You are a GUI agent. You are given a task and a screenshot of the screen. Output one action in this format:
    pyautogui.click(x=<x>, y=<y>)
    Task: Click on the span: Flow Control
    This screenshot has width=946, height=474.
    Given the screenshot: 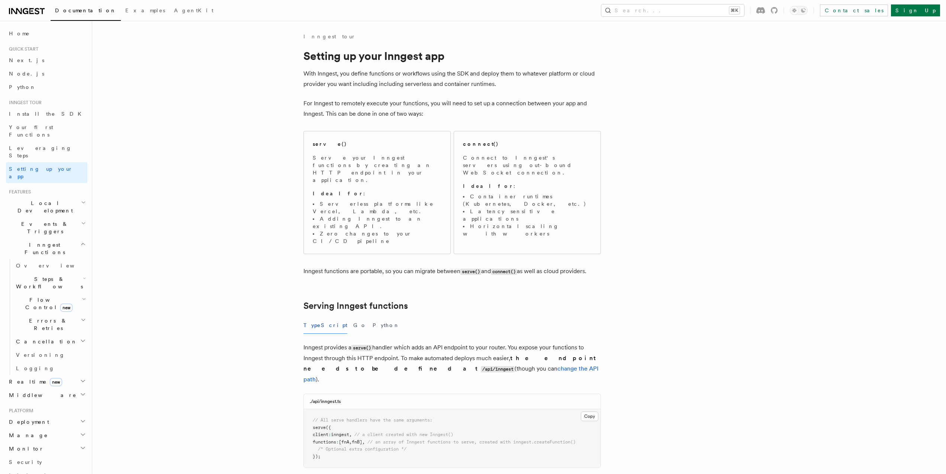 What is the action you would take?
    pyautogui.click(x=47, y=304)
    